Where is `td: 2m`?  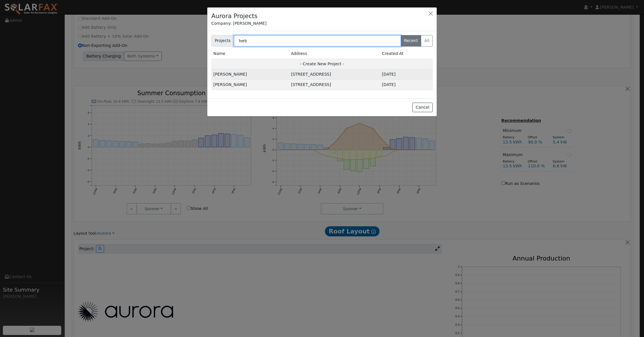
td: 2m is located at coordinates (406, 85).